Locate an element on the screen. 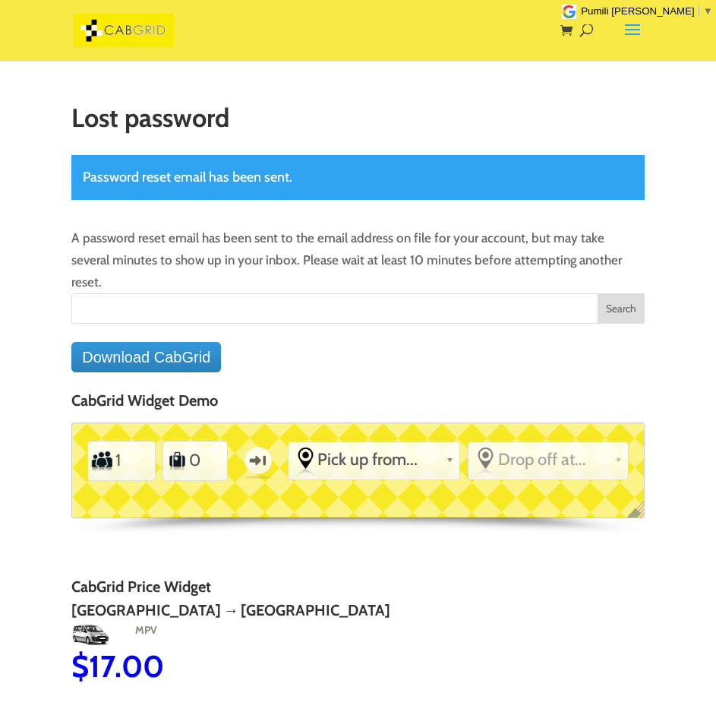 Image resolution: width=716 pixels, height=728 pixels. div: Password reset email has been sent. is located at coordinates (358, 177).